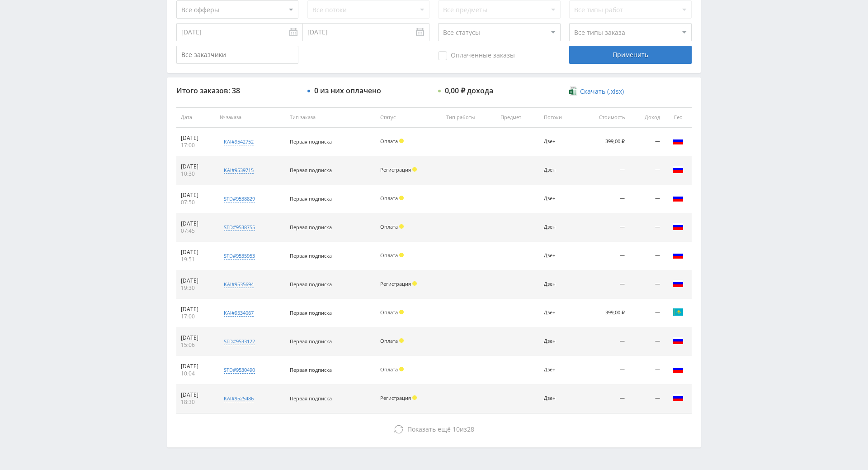 The height and width of the screenshot is (471, 868). I want to click on div: std#9538829, so click(239, 199).